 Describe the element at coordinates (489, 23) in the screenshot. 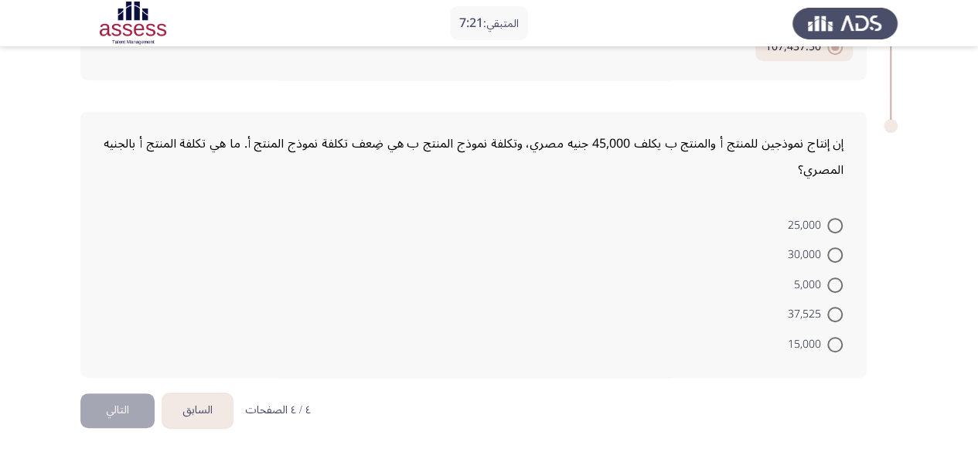

I see `p: المتبقي:` at that location.